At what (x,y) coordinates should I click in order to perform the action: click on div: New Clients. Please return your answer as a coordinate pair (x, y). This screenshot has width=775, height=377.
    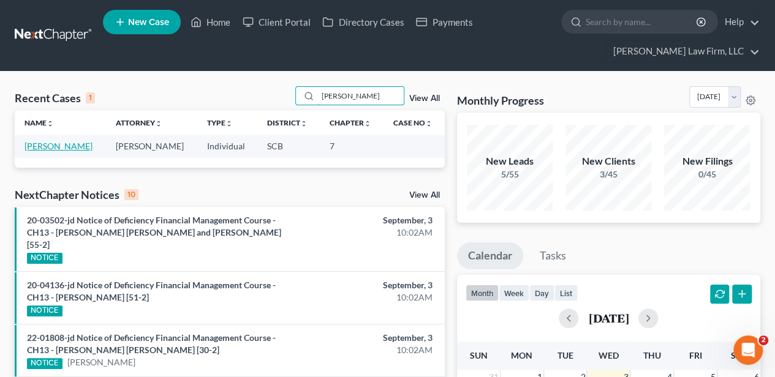
    Looking at the image, I should click on (608, 161).